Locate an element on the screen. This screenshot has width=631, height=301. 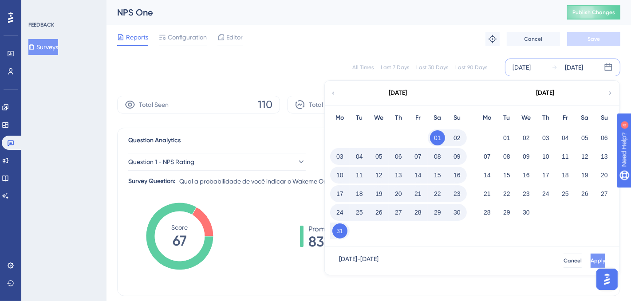
div: Last 90 Days is located at coordinates (472, 67).